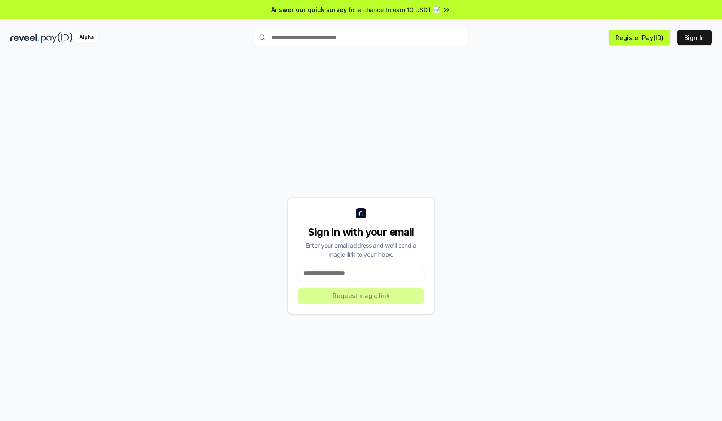 This screenshot has width=722, height=421. I want to click on div: Sign in with your email, so click(361, 232).